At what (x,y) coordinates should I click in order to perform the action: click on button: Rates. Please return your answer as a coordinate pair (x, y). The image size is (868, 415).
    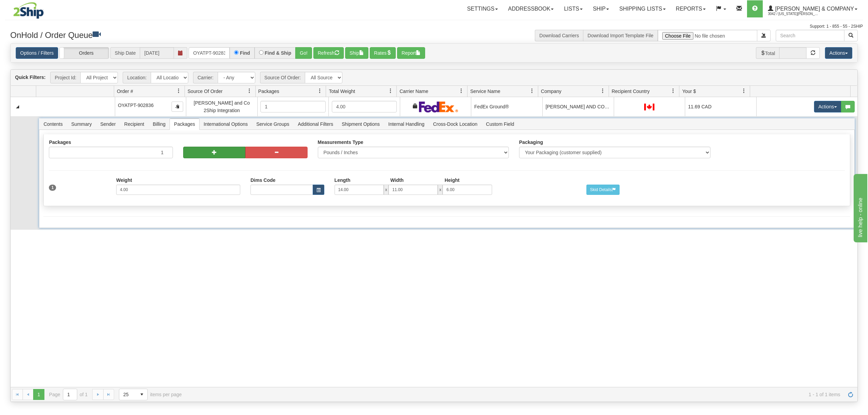
    Looking at the image, I should click on (383, 53).